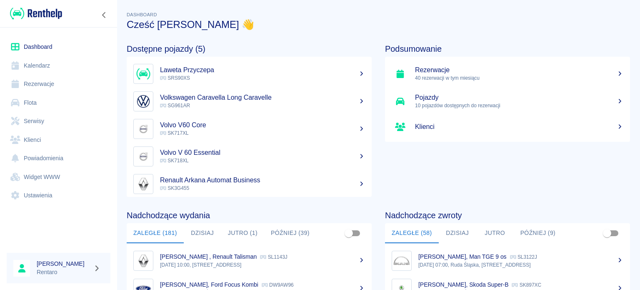 Image resolution: width=640 pixels, height=290 pixels. Describe the element at coordinates (58, 47) in the screenshot. I see `a: Dashboard` at that location.